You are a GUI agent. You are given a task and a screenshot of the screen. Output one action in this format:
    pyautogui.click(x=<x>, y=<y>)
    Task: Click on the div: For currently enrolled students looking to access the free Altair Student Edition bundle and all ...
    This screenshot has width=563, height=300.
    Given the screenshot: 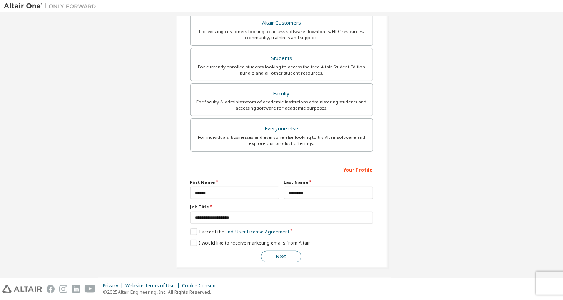 What is the action you would take?
    pyautogui.click(x=282, y=70)
    